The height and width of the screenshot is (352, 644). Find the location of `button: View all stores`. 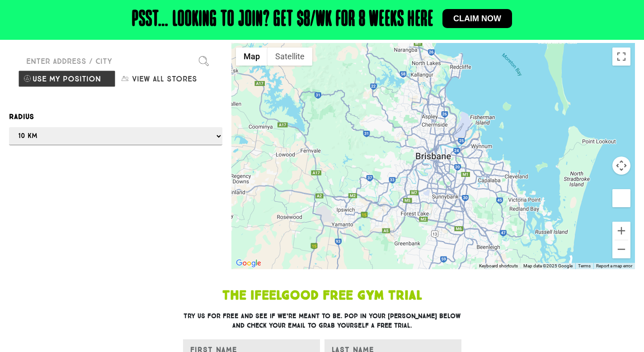

button: View all stores is located at coordinates (165, 79).